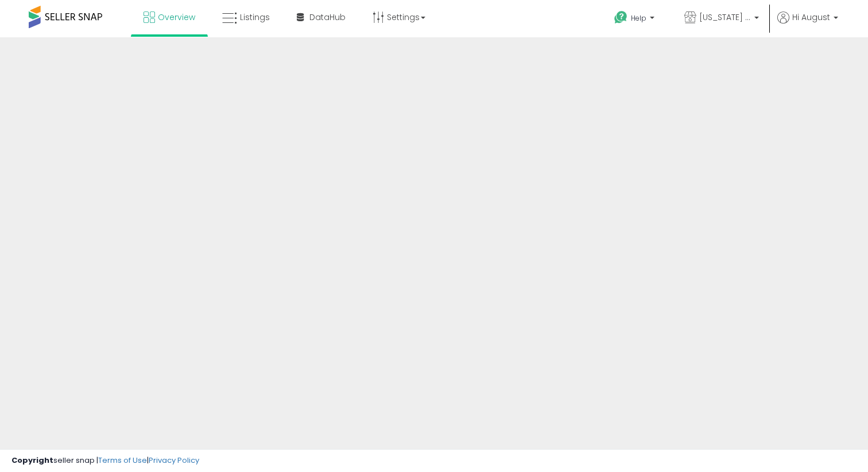 The height and width of the screenshot is (472, 868). I want to click on span: DataHub, so click(327, 18).